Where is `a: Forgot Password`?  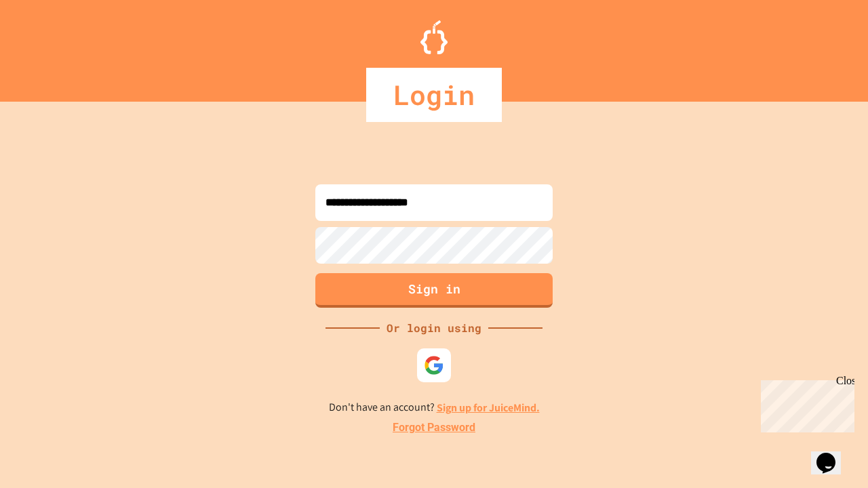 a: Forgot Password is located at coordinates (434, 427).